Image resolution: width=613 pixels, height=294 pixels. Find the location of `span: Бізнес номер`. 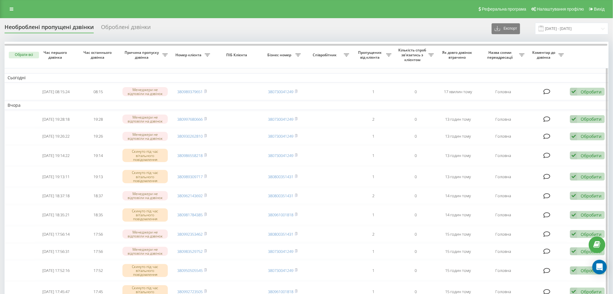

span: Бізнес номер is located at coordinates (280, 55).